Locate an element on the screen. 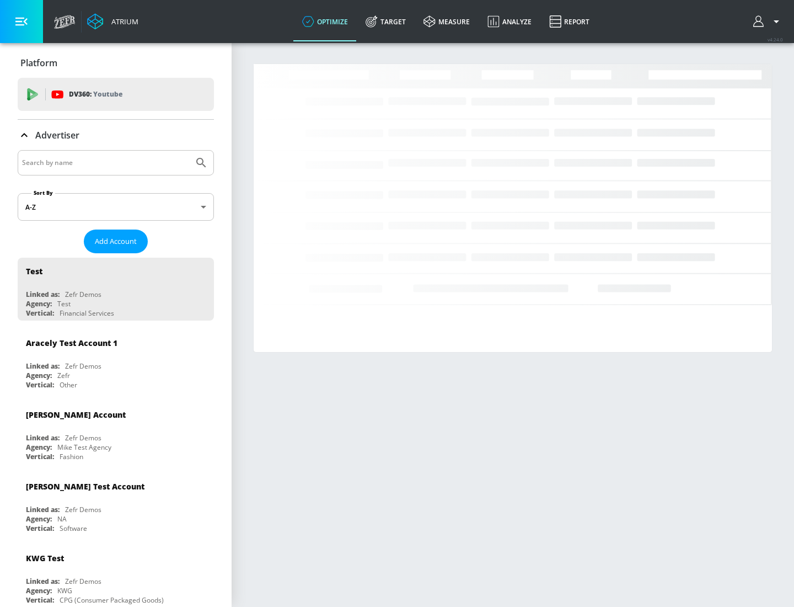 This screenshot has height=607, width=794. p: Platform is located at coordinates (39, 63).